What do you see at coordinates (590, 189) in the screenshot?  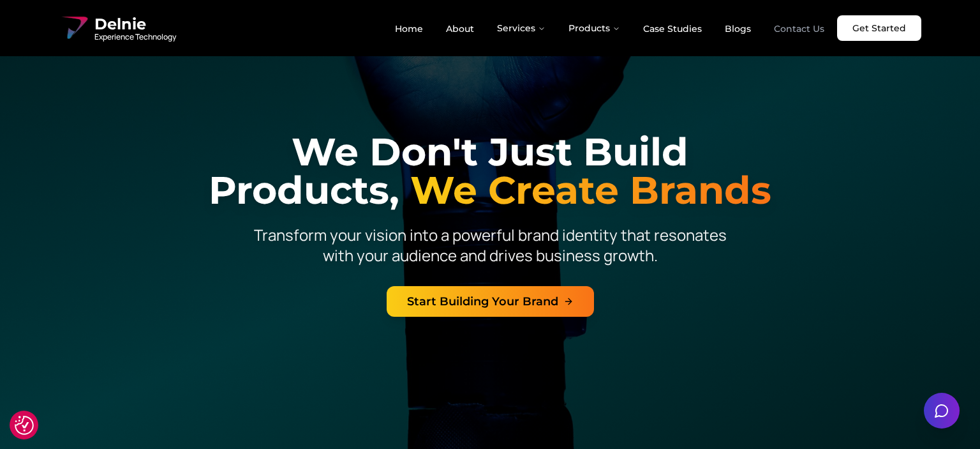 I see `span: We Create Brands` at bounding box center [590, 189].